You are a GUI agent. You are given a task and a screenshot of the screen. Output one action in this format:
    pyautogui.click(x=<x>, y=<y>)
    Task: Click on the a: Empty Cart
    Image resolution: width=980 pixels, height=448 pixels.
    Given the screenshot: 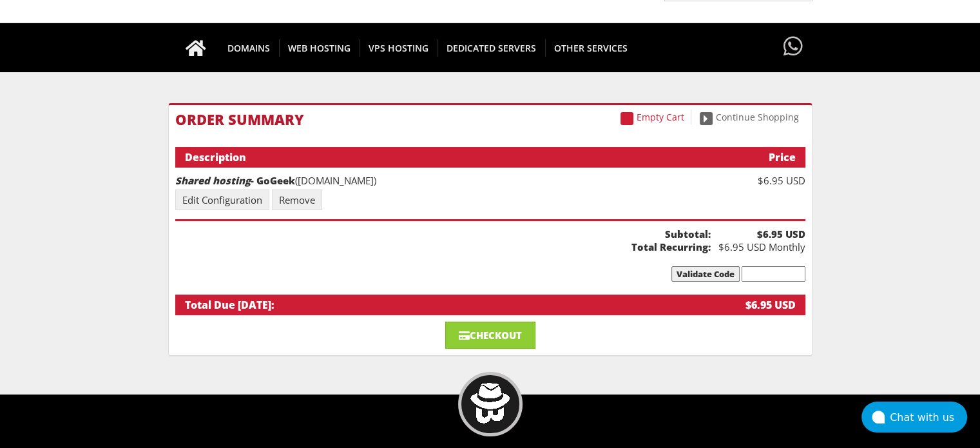 What is the action you would take?
    pyautogui.click(x=653, y=117)
    